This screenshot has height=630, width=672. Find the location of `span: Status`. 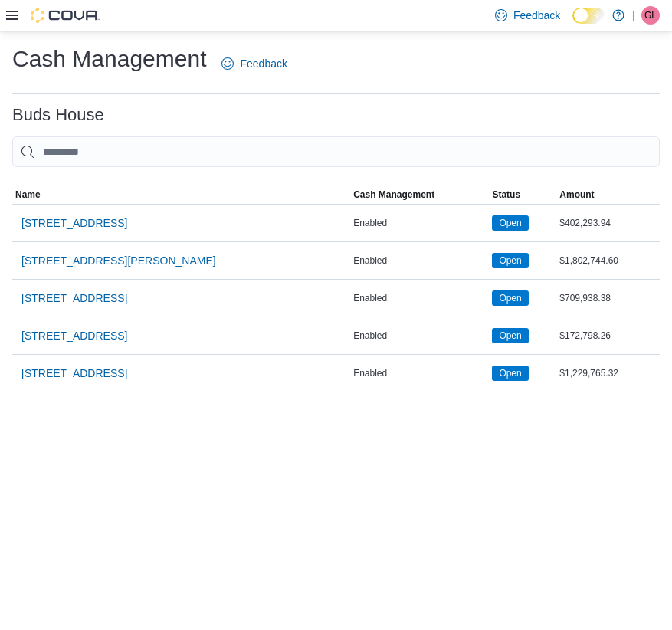

span: Status is located at coordinates (505, 194).